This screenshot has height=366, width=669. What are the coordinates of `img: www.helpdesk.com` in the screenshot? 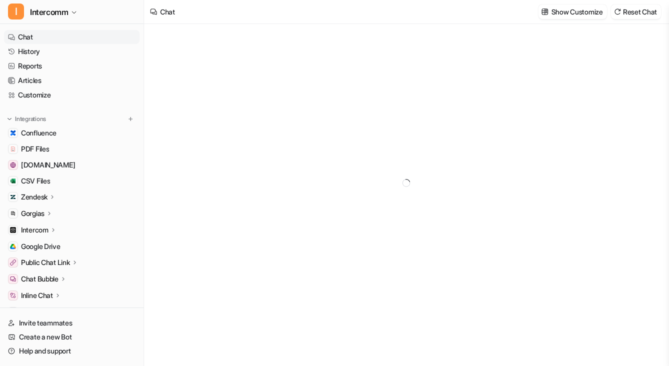 It's located at (13, 165).